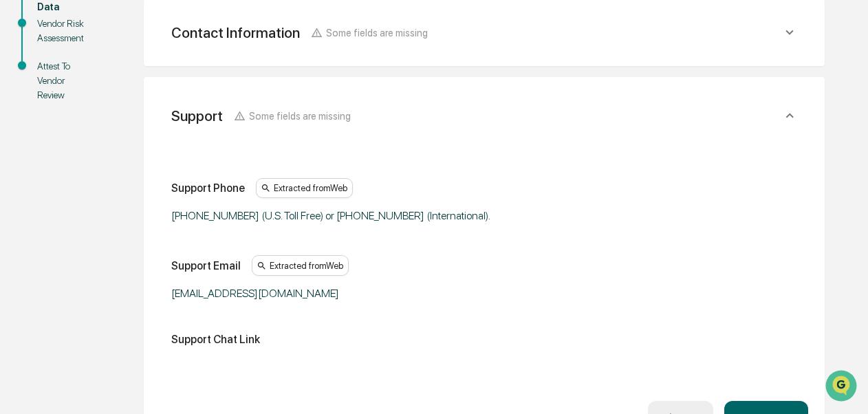  What do you see at coordinates (51, 180) in the screenshot?
I see `a: 🖐️Preclearance` at bounding box center [51, 180].